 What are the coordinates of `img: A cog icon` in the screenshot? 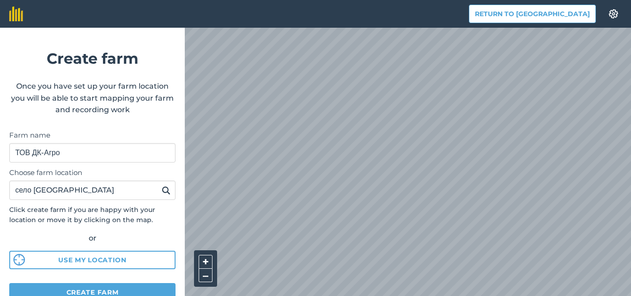 It's located at (614, 14).